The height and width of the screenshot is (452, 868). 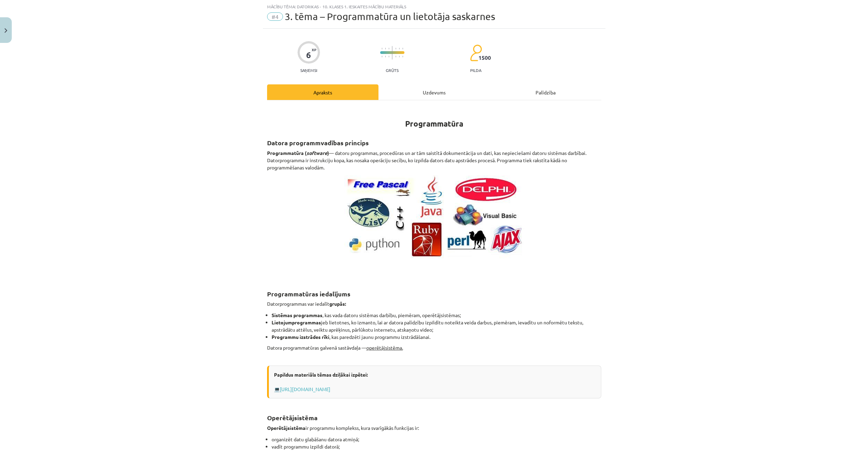 I want to click on p: Saņemsi, so click(x=309, y=70).